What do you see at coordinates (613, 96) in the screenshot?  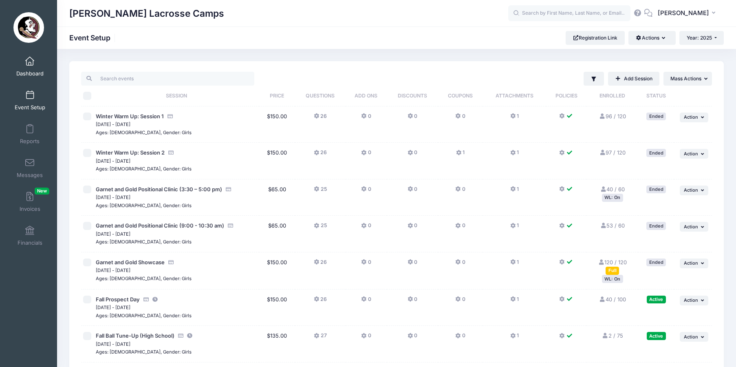 I see `th: Enrolled` at bounding box center [613, 96].